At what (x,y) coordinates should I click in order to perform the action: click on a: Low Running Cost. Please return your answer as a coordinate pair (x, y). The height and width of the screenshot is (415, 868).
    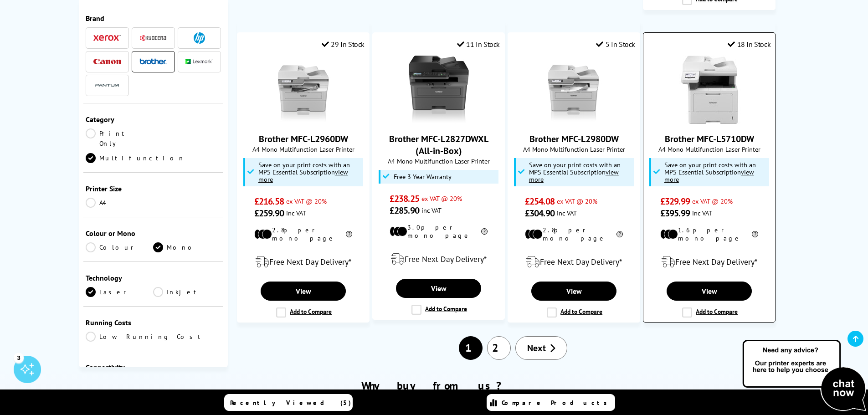
    Looking at the image, I should click on (154, 337).